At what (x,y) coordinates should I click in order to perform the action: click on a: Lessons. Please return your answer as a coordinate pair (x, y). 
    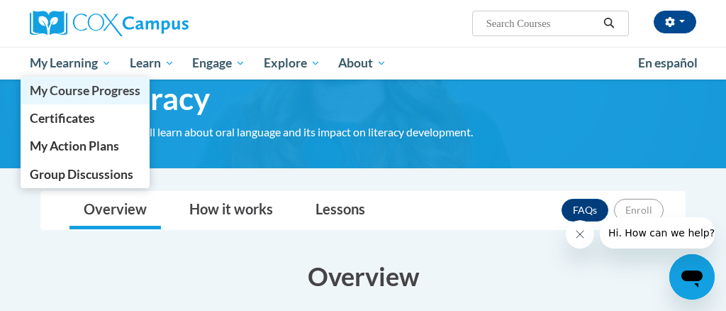
    Looking at the image, I should click on (340, 210).